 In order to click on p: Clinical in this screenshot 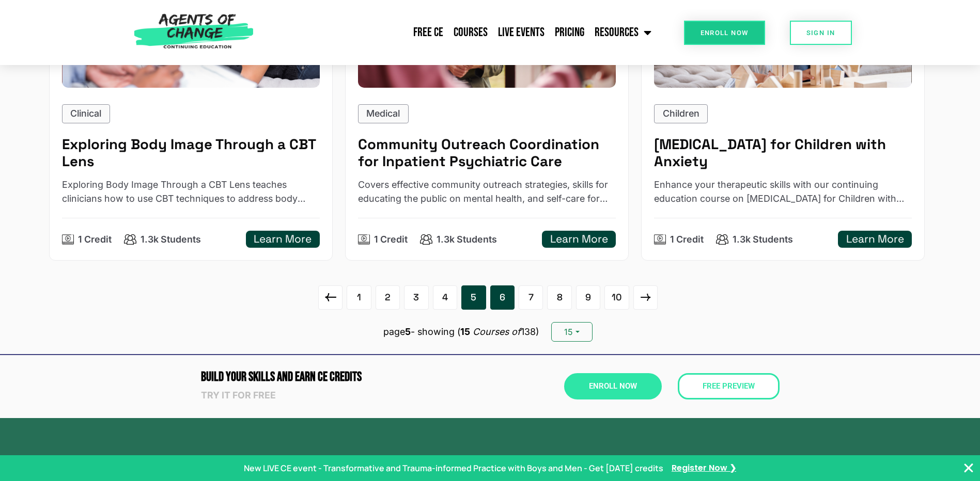, I will do `click(86, 114)`.